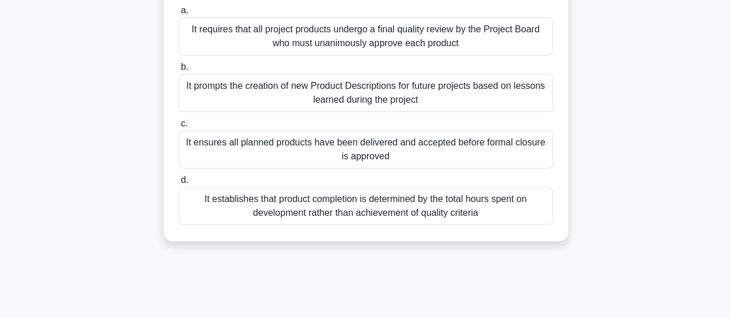 This screenshot has width=731, height=318. What do you see at coordinates (184, 66) in the screenshot?
I see `span: b.` at bounding box center [184, 66].